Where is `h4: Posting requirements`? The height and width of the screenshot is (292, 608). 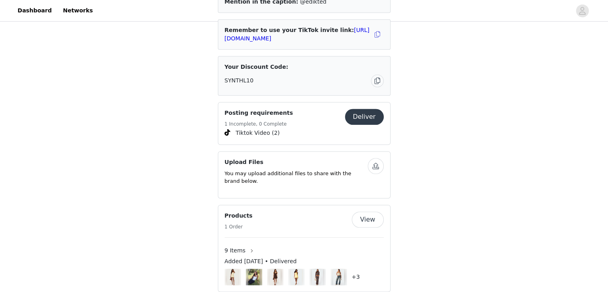 h4: Posting requirements is located at coordinates (259, 113).